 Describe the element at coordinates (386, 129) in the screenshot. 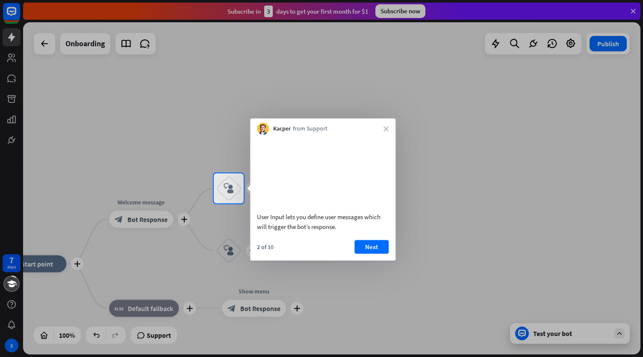

I see `i: close` at that location.